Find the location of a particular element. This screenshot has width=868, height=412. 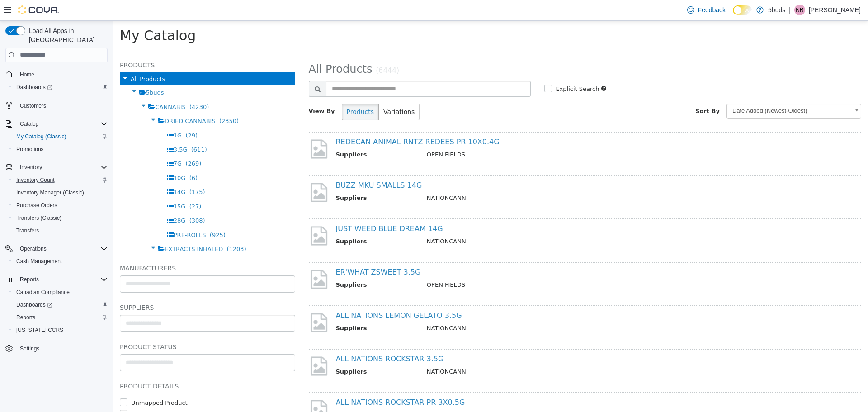

button: Customers is located at coordinates (57, 106).